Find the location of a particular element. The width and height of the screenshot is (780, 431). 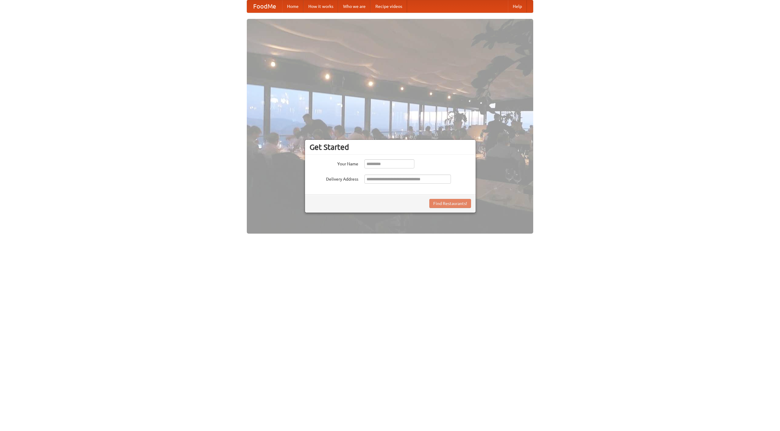

label: Delivery Address is located at coordinates (334, 178).